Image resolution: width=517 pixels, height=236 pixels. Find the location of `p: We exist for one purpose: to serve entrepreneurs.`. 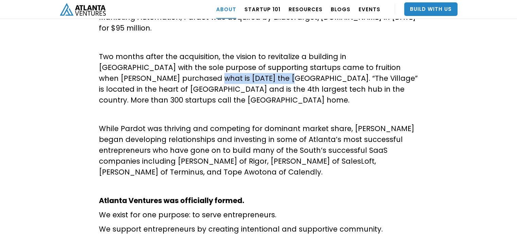

p: We exist for one purpose: to serve entrepreneurs. is located at coordinates (259, 215).